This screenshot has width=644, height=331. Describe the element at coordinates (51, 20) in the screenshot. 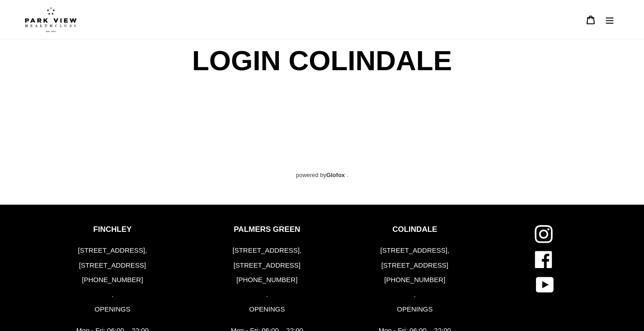

I see `img: Park view health clubs is a gym near you.` at that location.